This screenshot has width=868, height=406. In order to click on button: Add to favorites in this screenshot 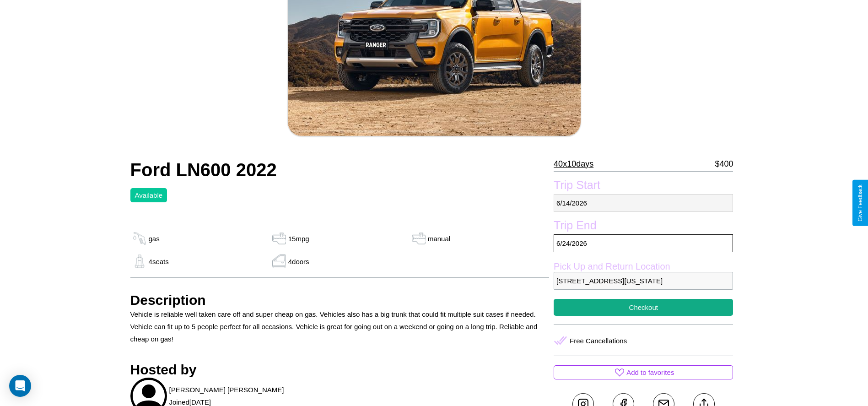, I will do `click(643, 372)`.